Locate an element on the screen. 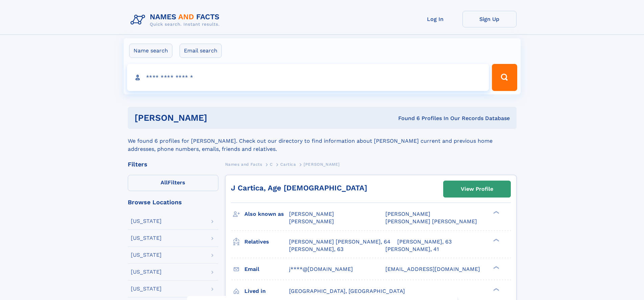 The image size is (644, 300). a: Log In is located at coordinates (436, 19).